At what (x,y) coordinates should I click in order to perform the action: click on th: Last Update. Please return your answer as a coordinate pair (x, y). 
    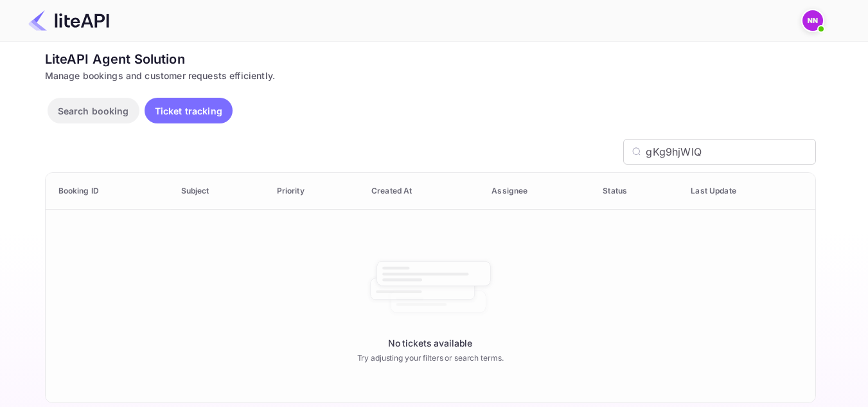
    Looking at the image, I should click on (747, 191).